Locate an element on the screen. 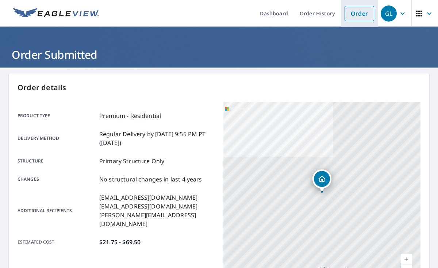 The image size is (438, 268). div: Dropped pin, building 1, Residential property, 1208 Minneapolis St Sault Sainte Marie, MI 49783 is located at coordinates (322, 181).